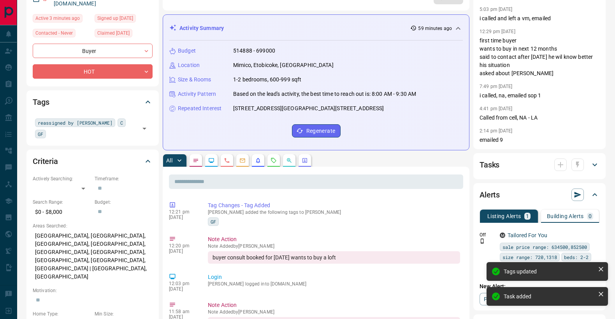  What do you see at coordinates (504, 216) in the screenshot?
I see `p: Listing Alerts` at bounding box center [504, 216].